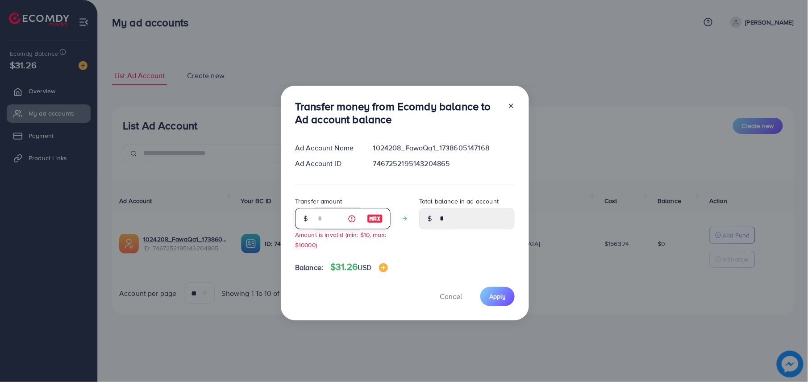 The image size is (808, 382). What do you see at coordinates (444, 163) in the screenshot?
I see `div: 7467252195143204865` at bounding box center [444, 163].